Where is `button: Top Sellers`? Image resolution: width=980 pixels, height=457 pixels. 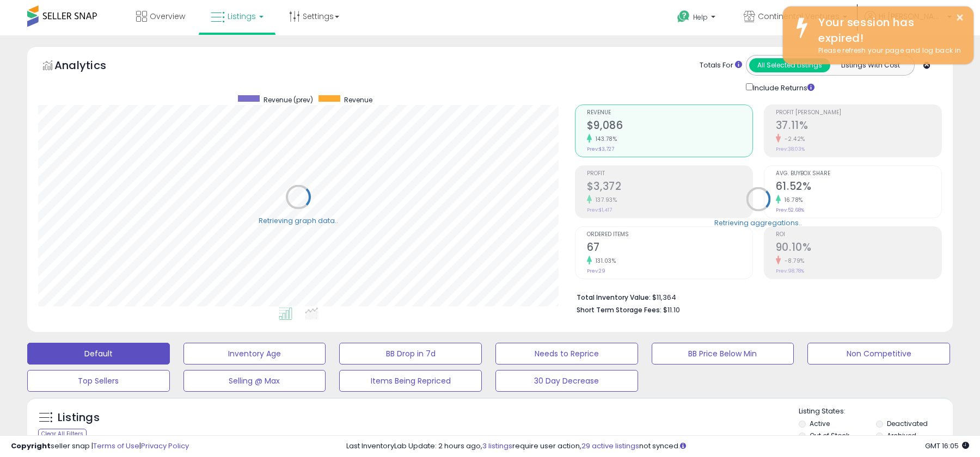 button: Top Sellers is located at coordinates (99, 381).